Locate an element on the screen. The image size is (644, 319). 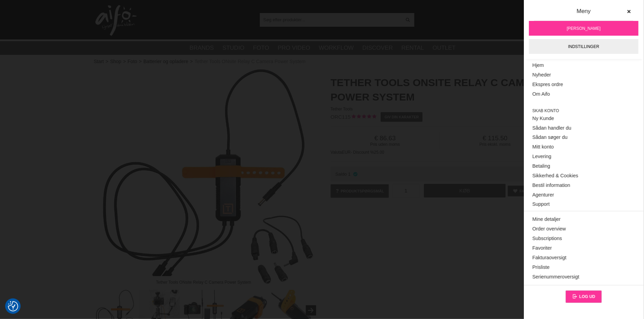
span: Valuta is located at coordinates (336, 153).